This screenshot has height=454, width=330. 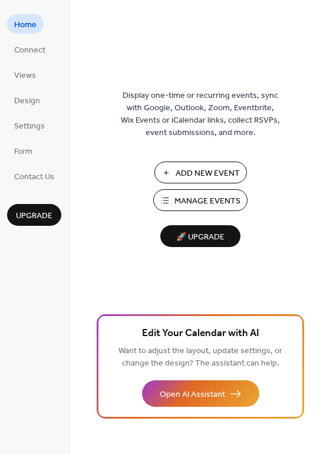 I want to click on span: Open AI Assistant, so click(x=192, y=394).